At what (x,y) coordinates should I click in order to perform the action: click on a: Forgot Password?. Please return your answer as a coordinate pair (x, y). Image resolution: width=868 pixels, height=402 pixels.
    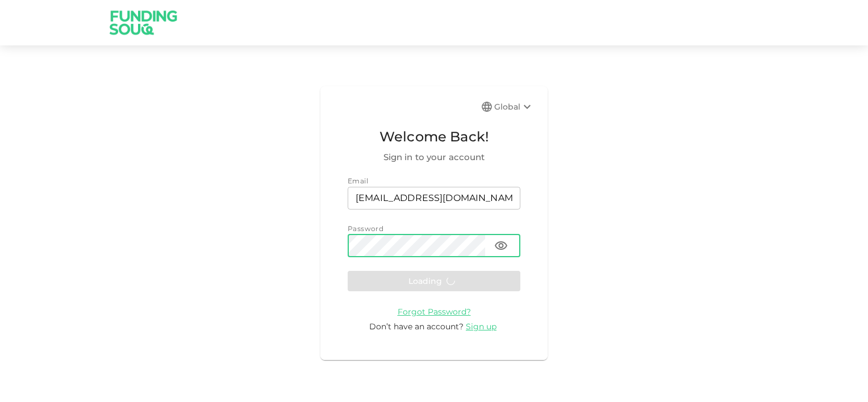
    Looking at the image, I should click on (434, 311).